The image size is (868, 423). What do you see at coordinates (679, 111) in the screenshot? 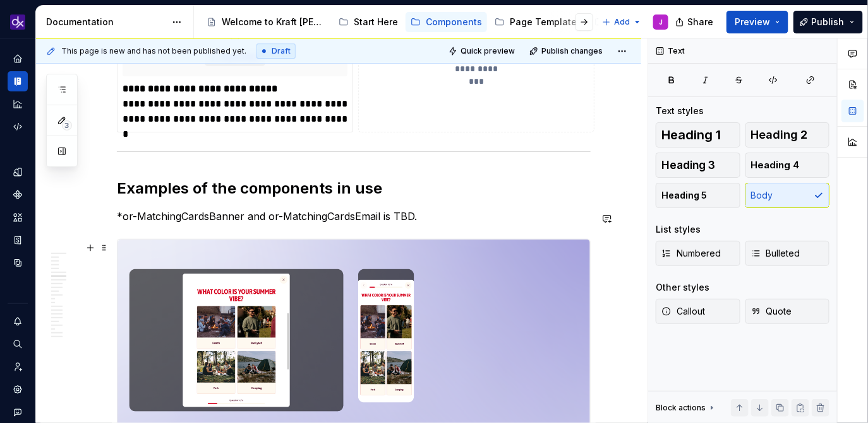
I see `div: Text styles` at bounding box center [679, 111].